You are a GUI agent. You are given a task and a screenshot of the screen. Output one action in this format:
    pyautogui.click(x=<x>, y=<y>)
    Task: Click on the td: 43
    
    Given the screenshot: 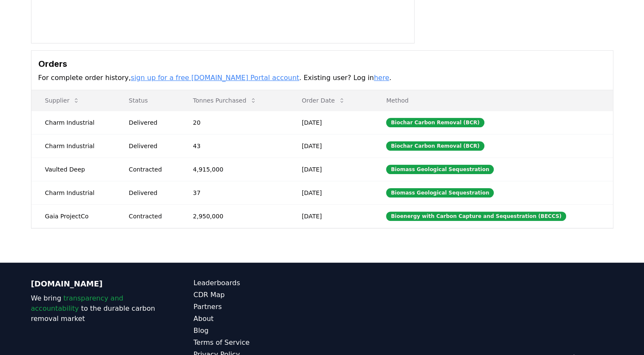 What is the action you would take?
    pyautogui.click(x=234, y=146)
    